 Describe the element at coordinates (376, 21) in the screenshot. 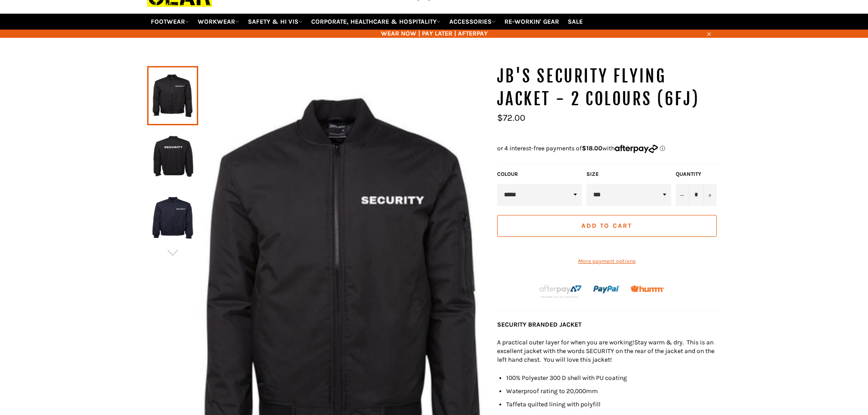

I see `a: CORPORATE, HEALTHCARE & HOSPITALITY` at that location.